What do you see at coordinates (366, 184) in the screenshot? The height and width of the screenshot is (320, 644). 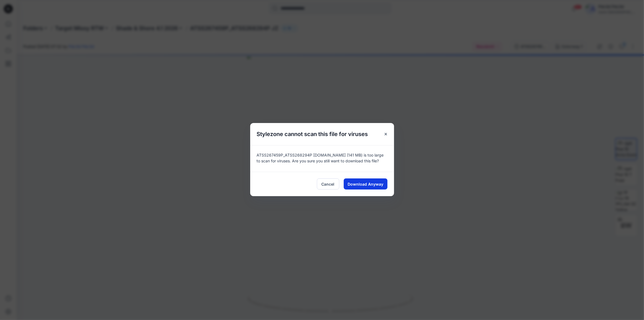 I see `button: Download Anyway` at bounding box center [366, 184].